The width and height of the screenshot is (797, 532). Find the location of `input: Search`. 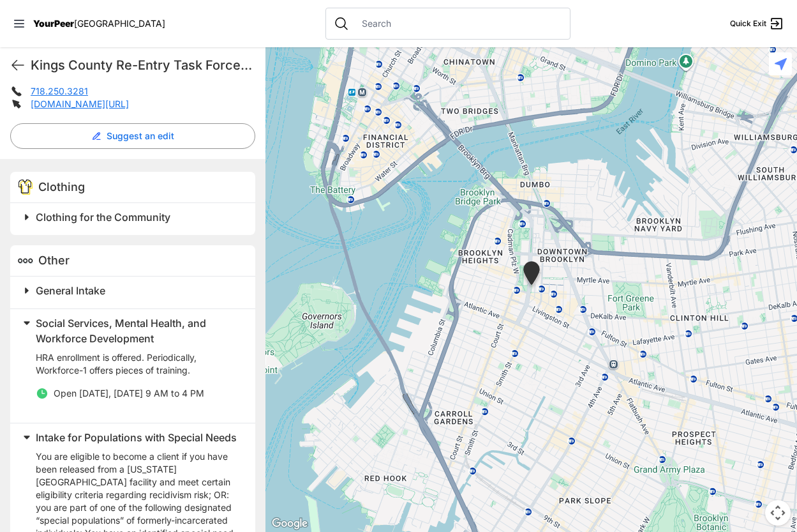

input: Search is located at coordinates (458, 23).